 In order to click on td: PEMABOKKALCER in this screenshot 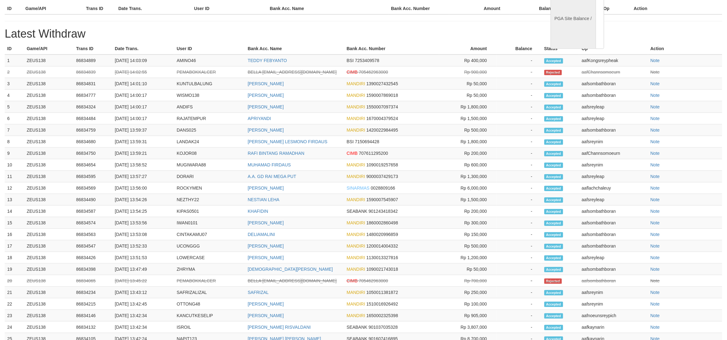, I will do `click(210, 281)`.